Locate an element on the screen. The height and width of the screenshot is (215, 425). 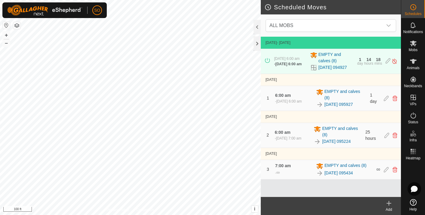
div: Add is located at coordinates (389, 210).